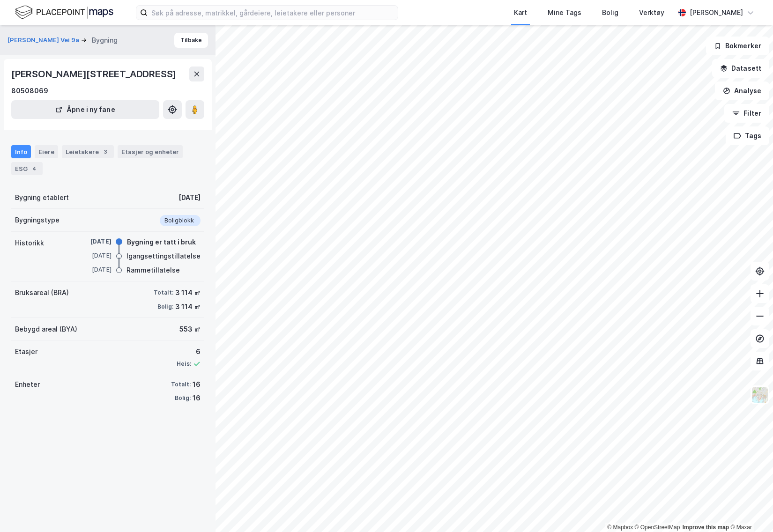  What do you see at coordinates (105, 152) in the screenshot?
I see `div: 3` at bounding box center [105, 152].